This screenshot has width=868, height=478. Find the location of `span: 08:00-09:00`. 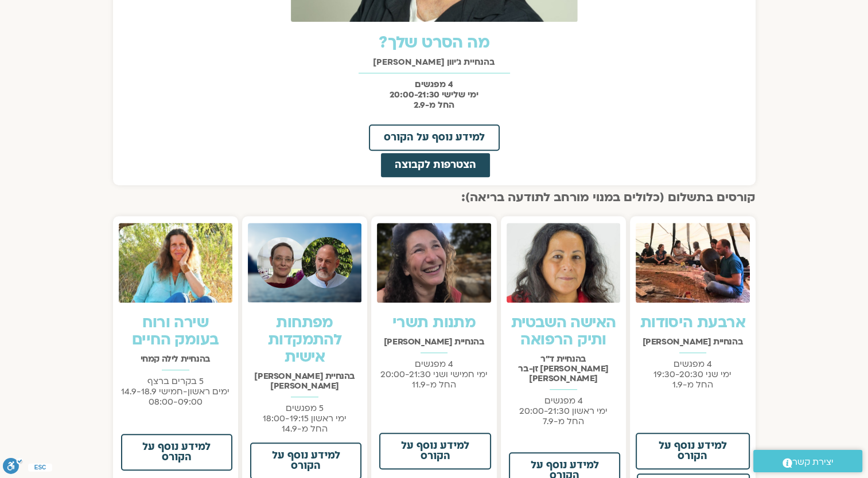

span: 08:00-09:00 is located at coordinates (176, 402).